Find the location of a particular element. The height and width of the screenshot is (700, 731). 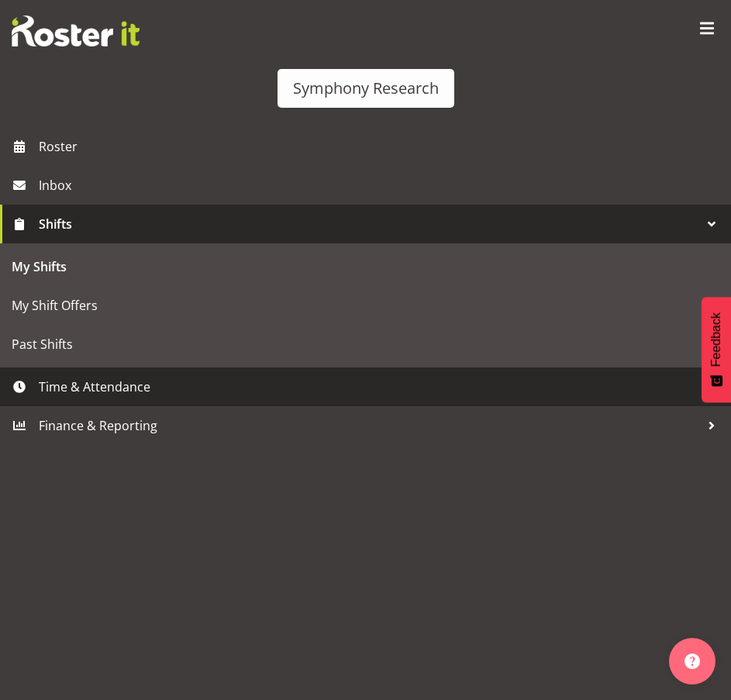

a: My Shifts is located at coordinates (365, 267).